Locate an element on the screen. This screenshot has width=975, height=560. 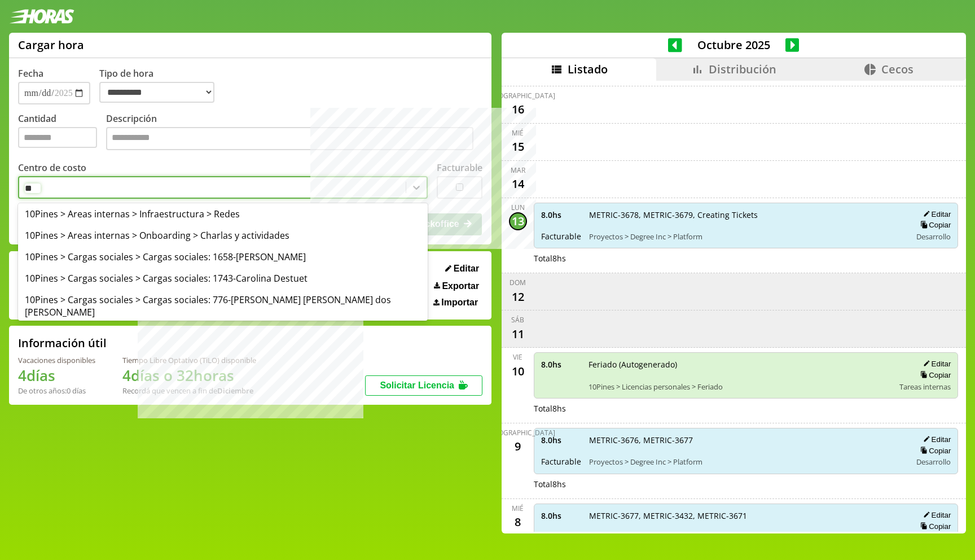
input: Cantidad is located at coordinates (57, 137).